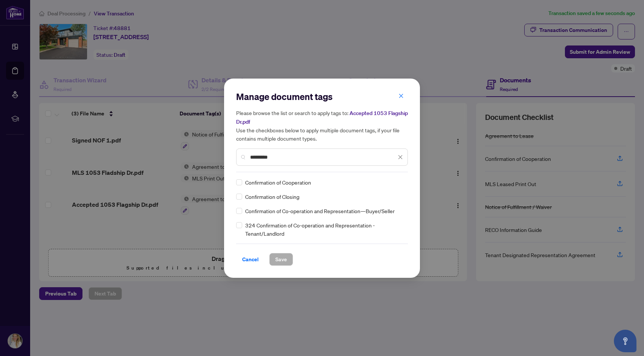 This screenshot has width=644, height=356. What do you see at coordinates (322, 117) in the screenshot?
I see `span: Accepted 1053 Flagship Dr.pdf` at bounding box center [322, 117].